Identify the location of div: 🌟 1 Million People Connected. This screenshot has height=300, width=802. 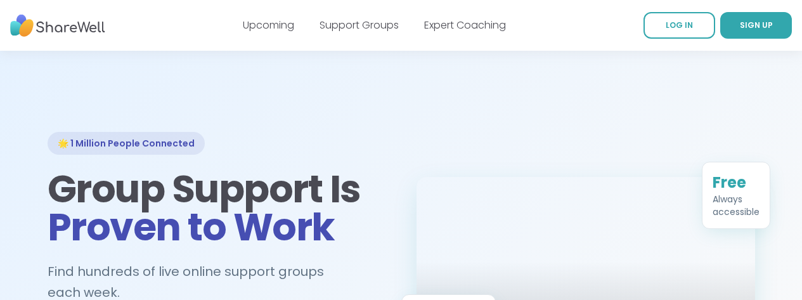
(126, 143).